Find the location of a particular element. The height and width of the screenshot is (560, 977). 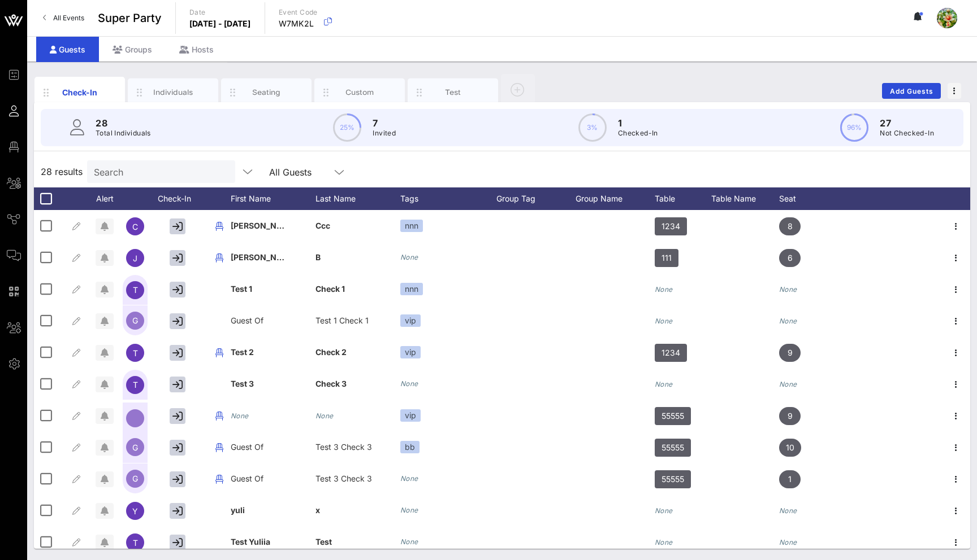

p: 27 is located at coordinates (907, 123).